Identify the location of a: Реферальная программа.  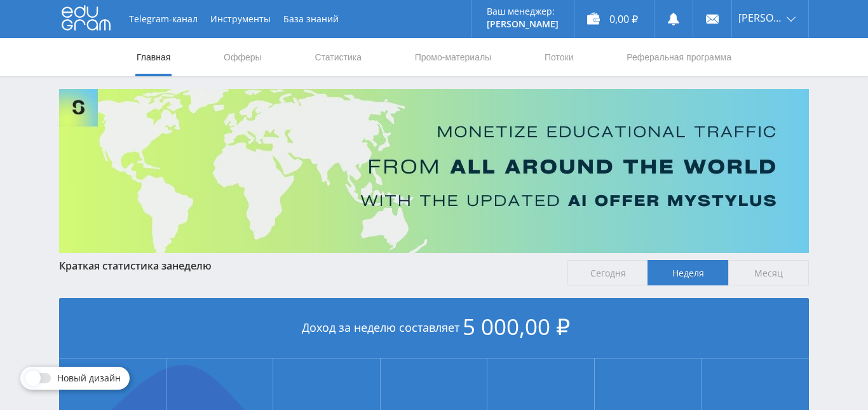
(679, 57).